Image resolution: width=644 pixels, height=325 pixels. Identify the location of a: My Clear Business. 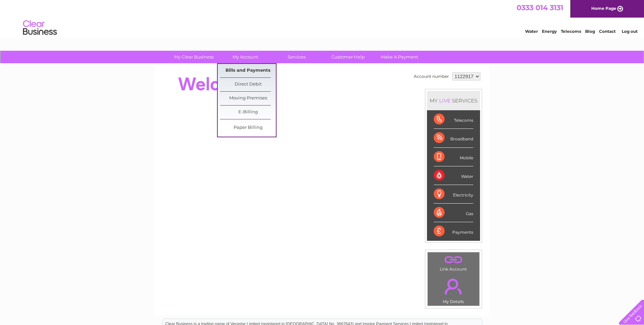
(194, 57).